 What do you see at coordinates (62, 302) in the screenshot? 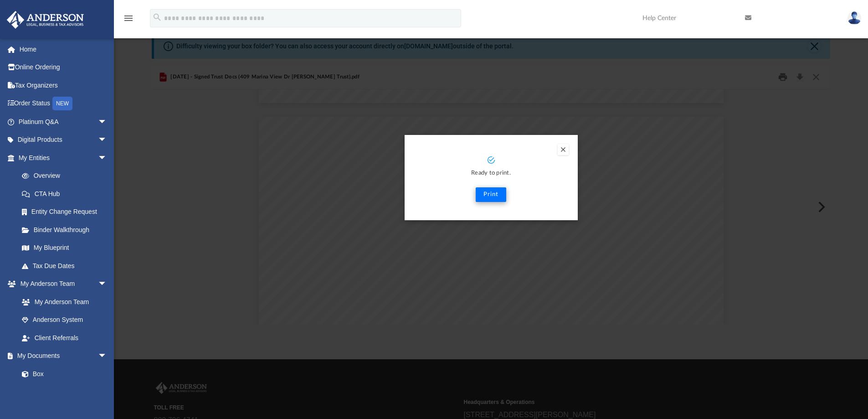
I see `a: My Anderson Team` at bounding box center [62, 302].